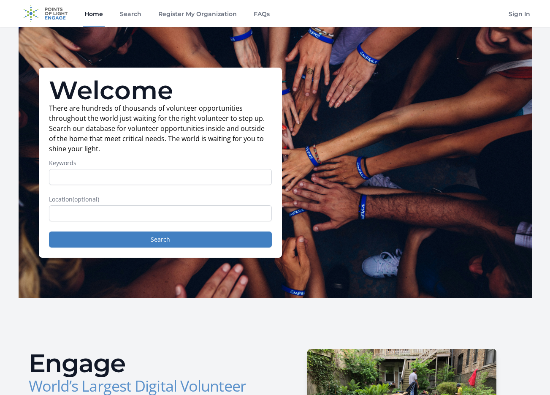  What do you see at coordinates (160, 163) in the screenshot?
I see `label: Keywords` at bounding box center [160, 163].